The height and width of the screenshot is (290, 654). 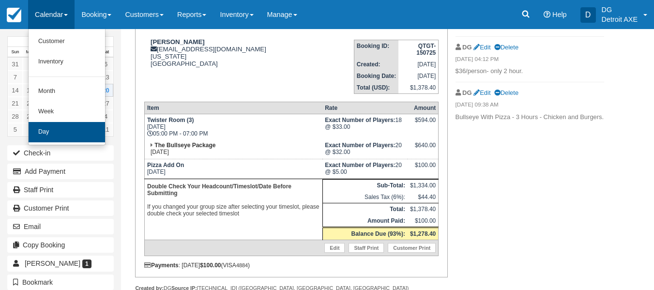 What do you see at coordinates (365, 149) in the screenshot?
I see `td: 20 @ $32.00` at bounding box center [365, 149].